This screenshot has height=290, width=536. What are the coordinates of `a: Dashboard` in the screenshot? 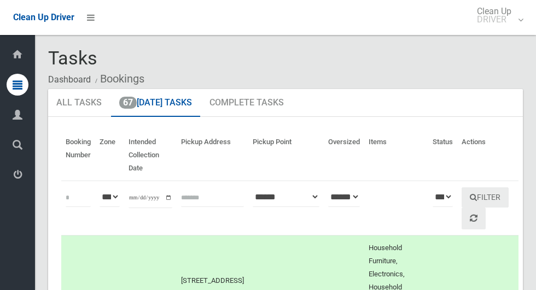 It's located at (69, 79).